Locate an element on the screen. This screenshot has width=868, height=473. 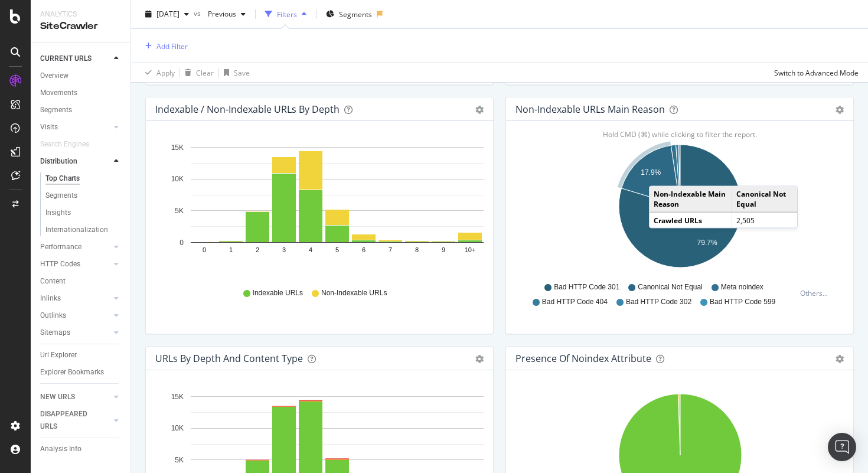
a: Content is located at coordinates (81, 281).